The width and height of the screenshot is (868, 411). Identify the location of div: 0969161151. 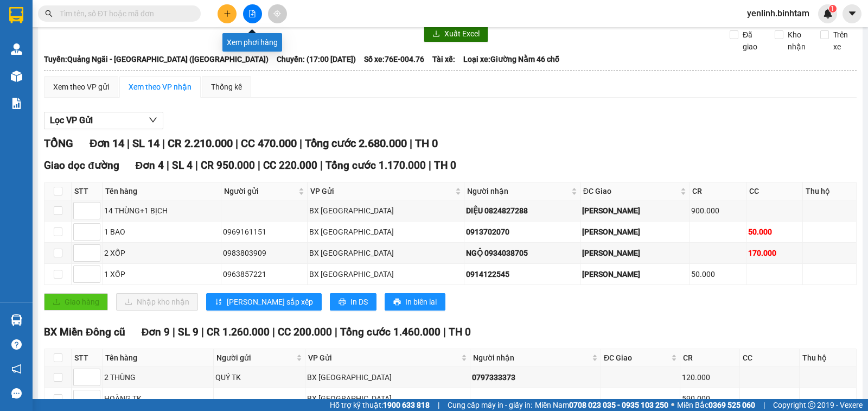
(264, 232).